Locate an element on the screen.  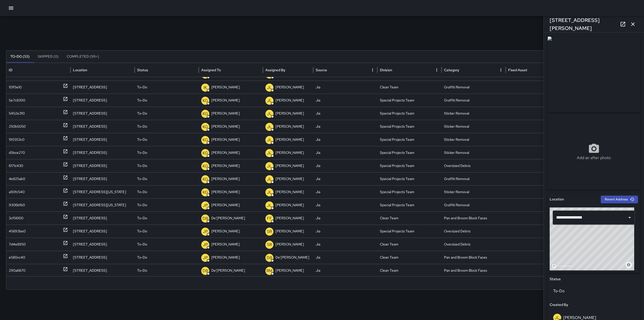
div: 6171c430 is located at coordinates (16, 166).